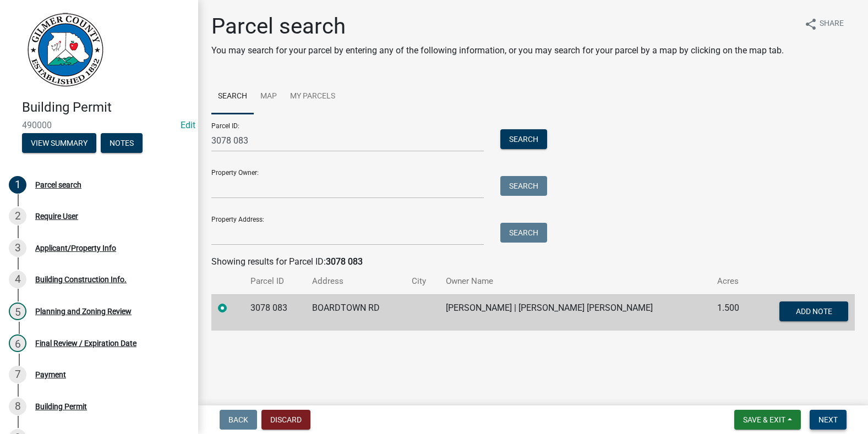 The image size is (868, 434). What do you see at coordinates (813, 311) in the screenshot?
I see `button: Add Note` at bounding box center [813, 311].